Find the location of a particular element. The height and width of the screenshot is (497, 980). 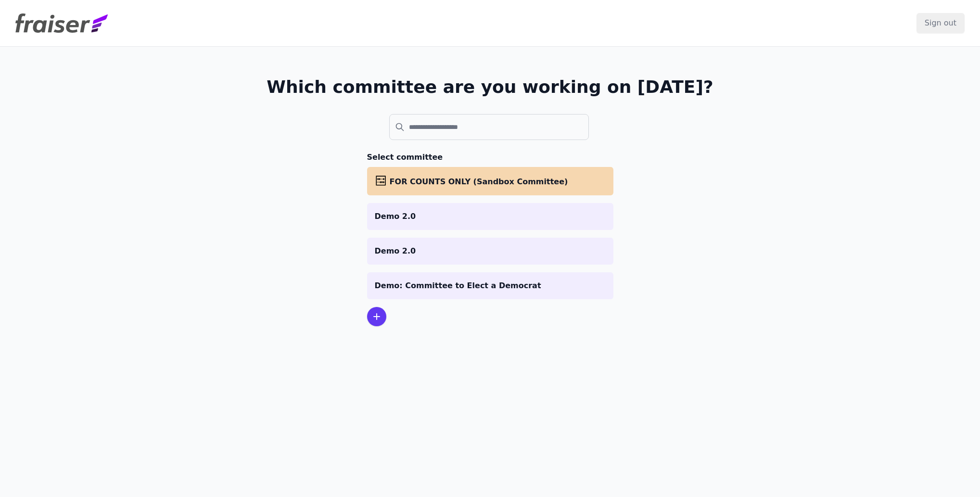

p: Demo: Committee to Elect a Democrat is located at coordinates (490, 286).